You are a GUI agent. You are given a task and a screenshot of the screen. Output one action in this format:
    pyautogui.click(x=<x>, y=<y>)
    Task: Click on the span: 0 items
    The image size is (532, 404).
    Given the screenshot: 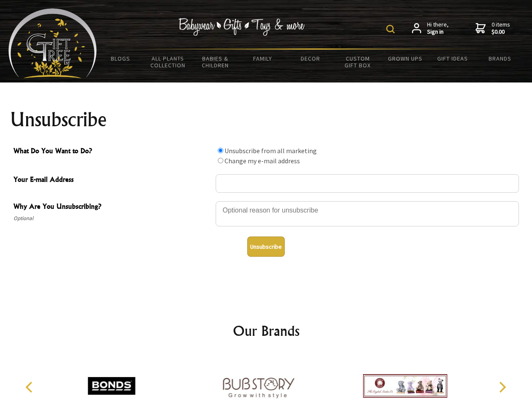 What is the action you would take?
    pyautogui.click(x=501, y=28)
    